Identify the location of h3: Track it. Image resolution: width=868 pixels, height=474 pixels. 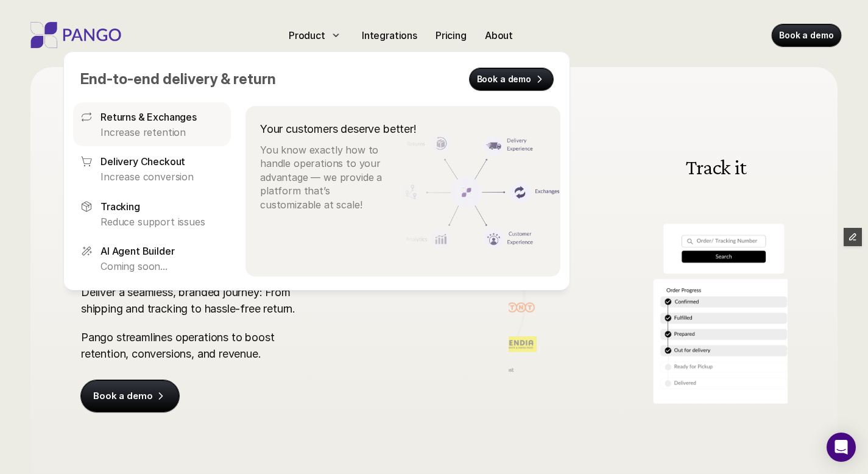
(715, 167).